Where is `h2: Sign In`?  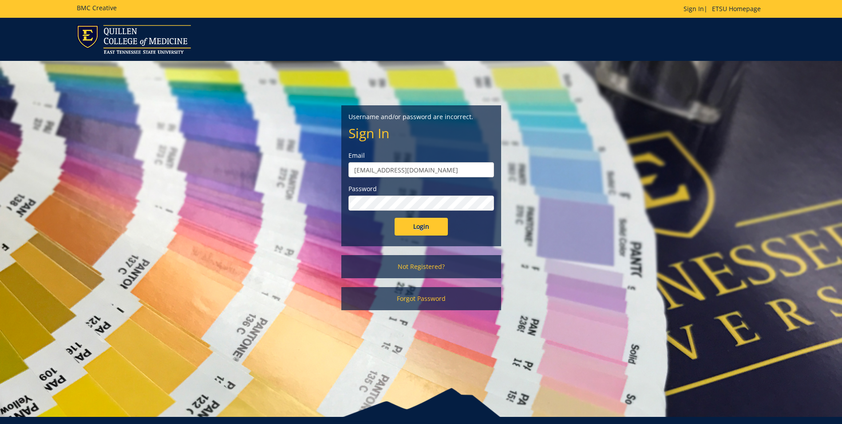
h2: Sign In is located at coordinates (421, 133).